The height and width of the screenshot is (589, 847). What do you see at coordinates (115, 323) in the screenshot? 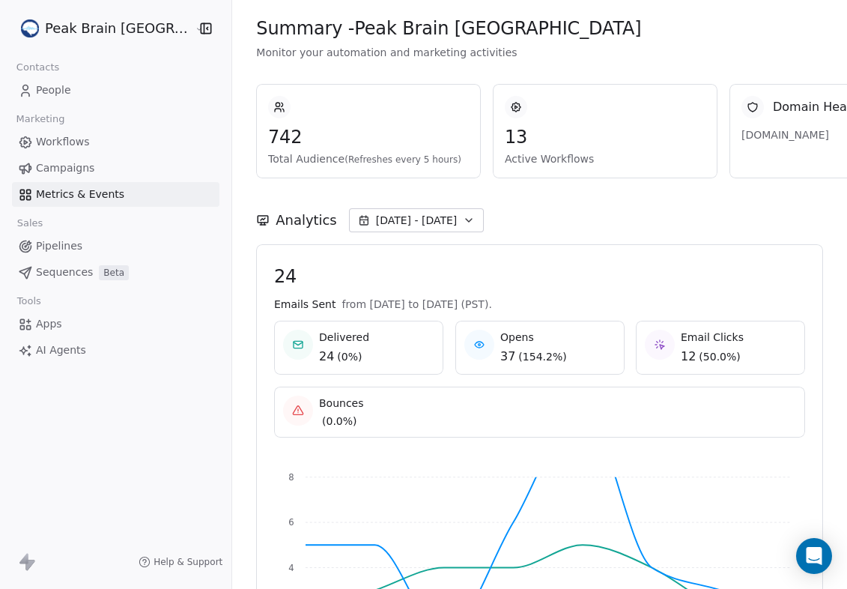
I see `a: Apps` at bounding box center [115, 323].